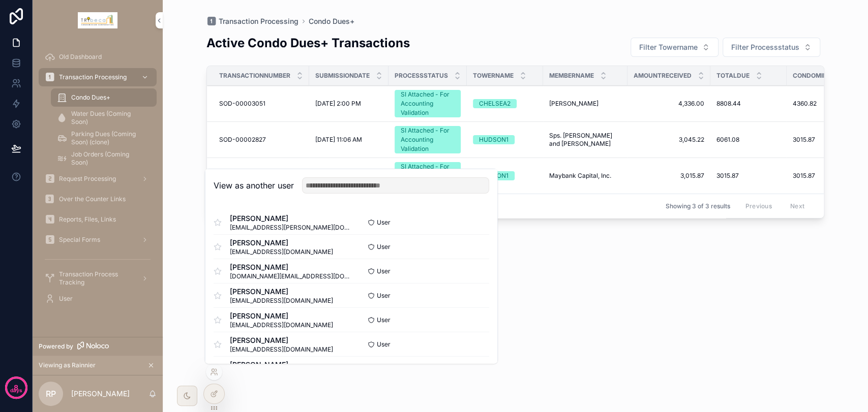 The image size is (868, 412). Describe the element at coordinates (97, 299) in the screenshot. I see `a: User` at that location.